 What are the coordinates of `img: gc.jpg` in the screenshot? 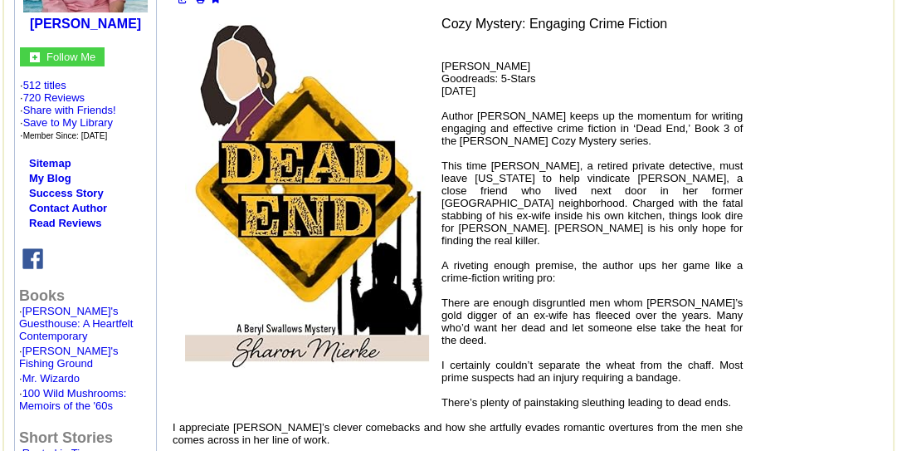 It's located at (35, 57).